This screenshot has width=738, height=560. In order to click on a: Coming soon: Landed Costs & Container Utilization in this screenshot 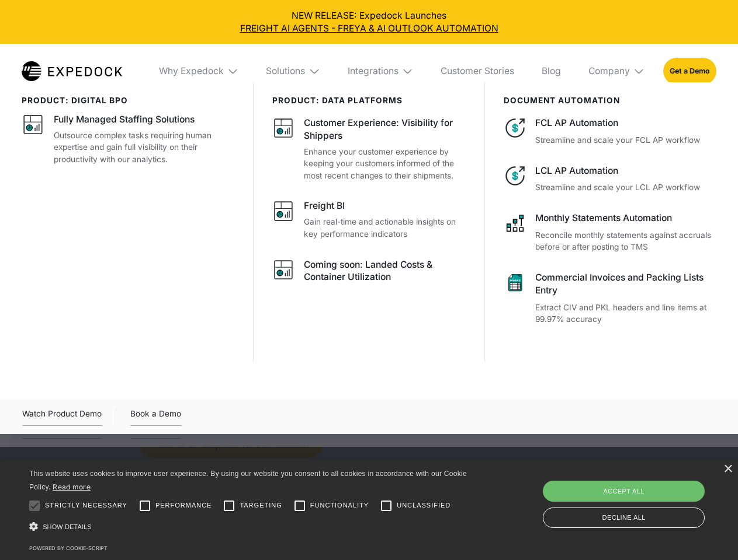, I will do `click(369, 273)`.